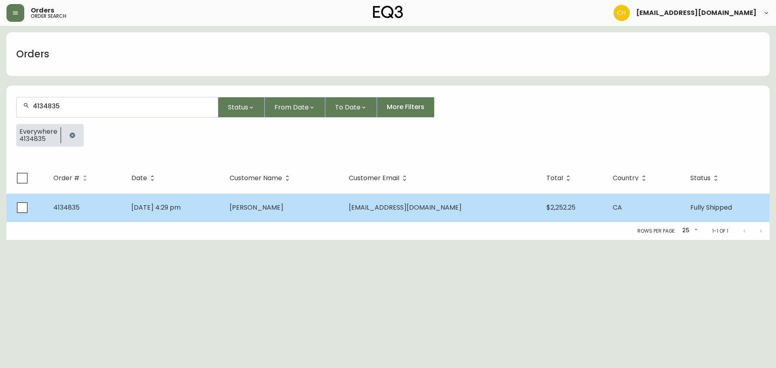 The image size is (776, 368). Describe the element at coordinates (657, 231) in the screenshot. I see `p: Rows per page:` at that location.